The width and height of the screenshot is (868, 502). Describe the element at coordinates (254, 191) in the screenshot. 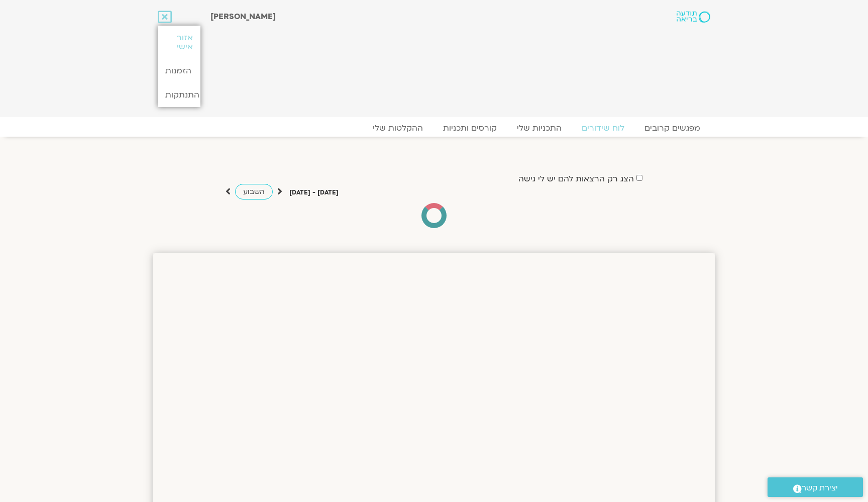

I see `a: השבוע` at that location.